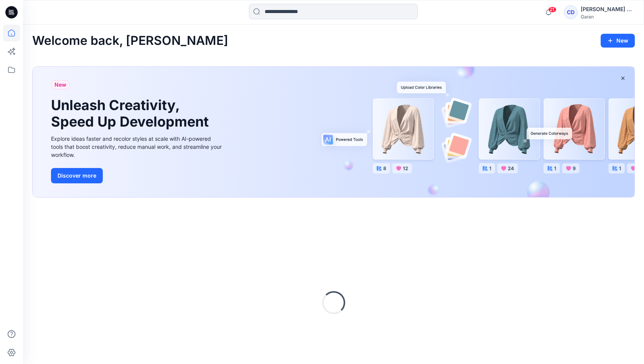 The height and width of the screenshot is (364, 644). Describe the element at coordinates (137, 146) in the screenshot. I see `div: Explore ideas faster and recolor styles at scale with AI-powered tools that boost creativity, red...` at that location.